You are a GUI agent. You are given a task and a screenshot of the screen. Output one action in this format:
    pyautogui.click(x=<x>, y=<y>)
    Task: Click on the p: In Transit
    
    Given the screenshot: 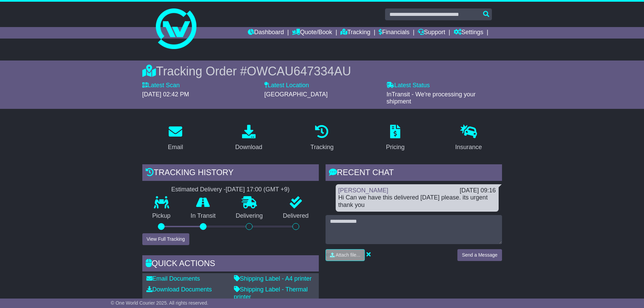 What is the action you would take?
    pyautogui.click(x=203, y=216)
    